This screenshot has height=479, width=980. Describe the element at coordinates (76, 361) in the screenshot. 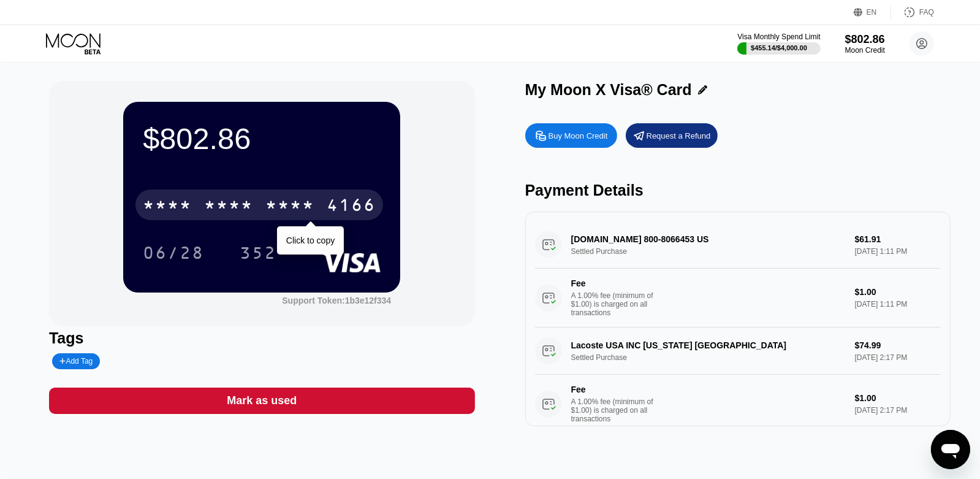

I see `div: Add Tag` at that location.